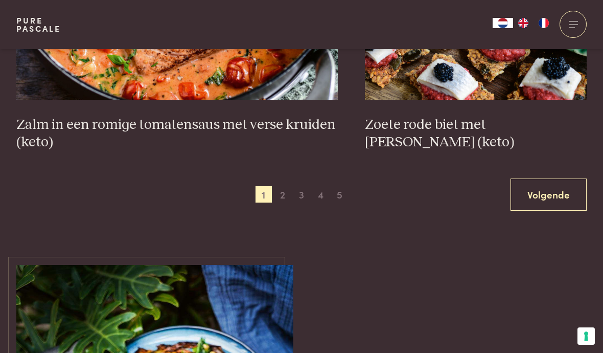 This screenshot has width=603, height=353. I want to click on ul: Language list, so click(534, 23).